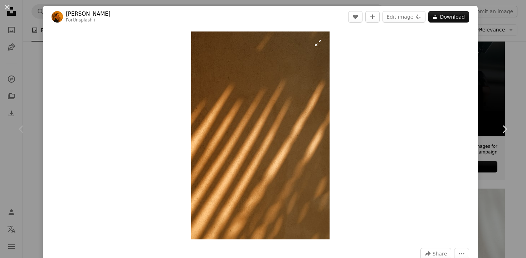  What do you see at coordinates (404, 17) in the screenshot?
I see `button: Edit image` at bounding box center [404, 17].